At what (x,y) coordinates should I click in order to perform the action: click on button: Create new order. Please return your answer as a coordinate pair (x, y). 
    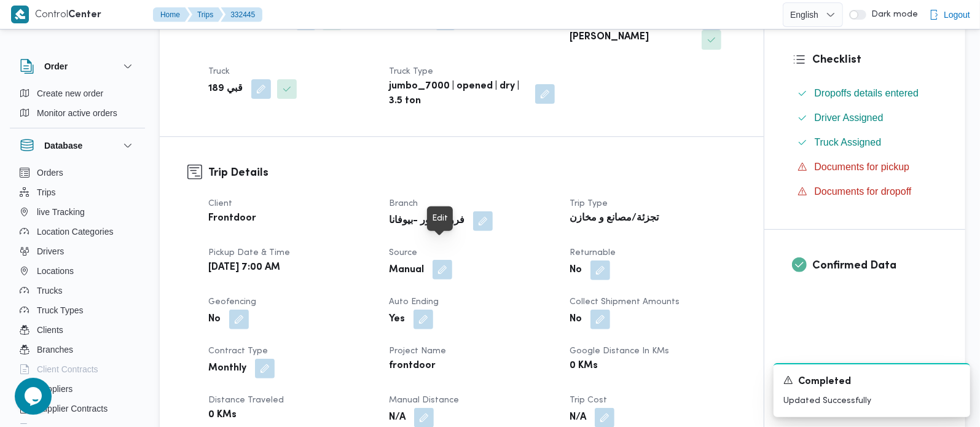
    Looking at the image, I should click on (77, 93).